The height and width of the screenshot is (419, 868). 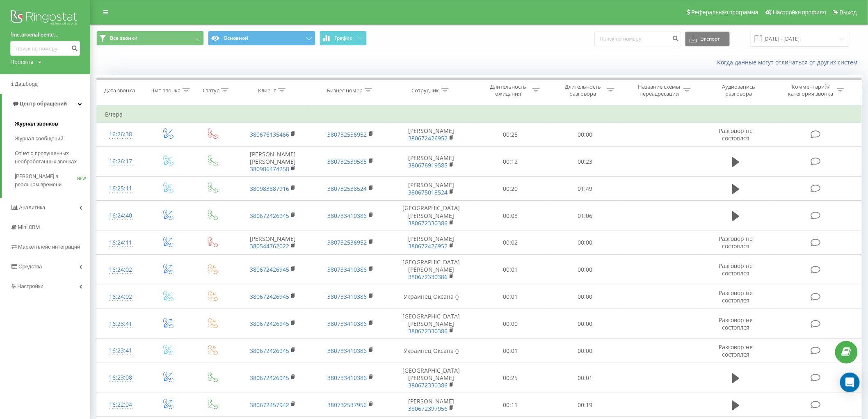 What do you see at coordinates (262, 38) in the screenshot?
I see `button: Основной` at bounding box center [262, 38].